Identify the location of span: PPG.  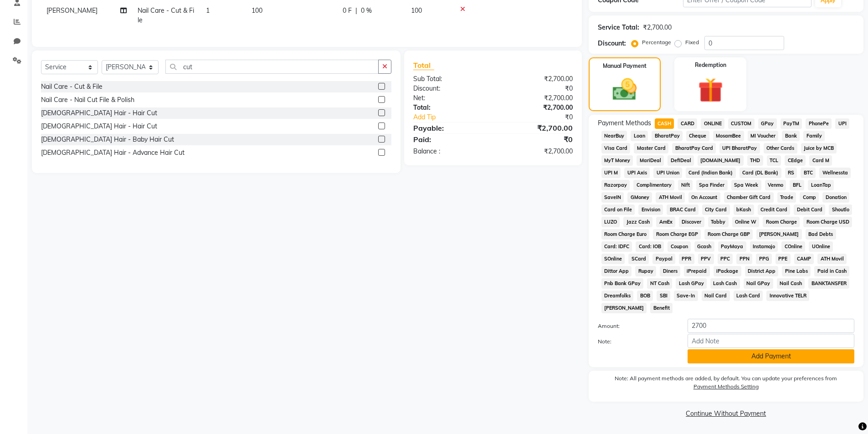
(763, 259).